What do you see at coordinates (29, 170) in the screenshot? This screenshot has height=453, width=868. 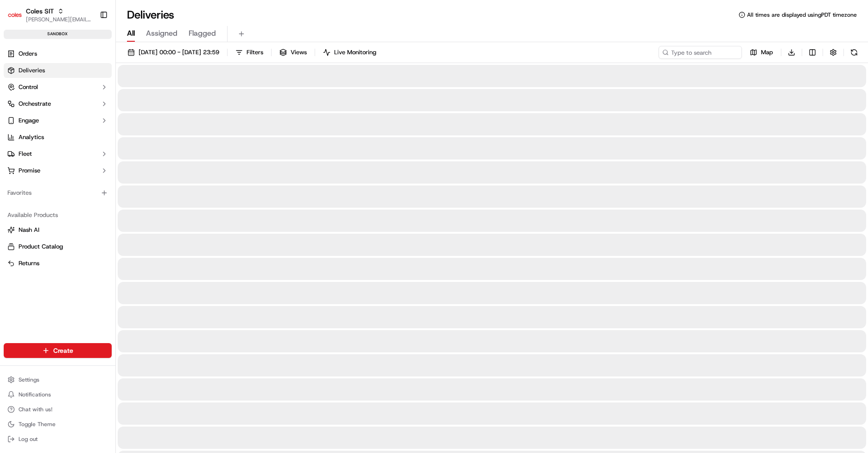 I see `span: Promise` at bounding box center [29, 170].